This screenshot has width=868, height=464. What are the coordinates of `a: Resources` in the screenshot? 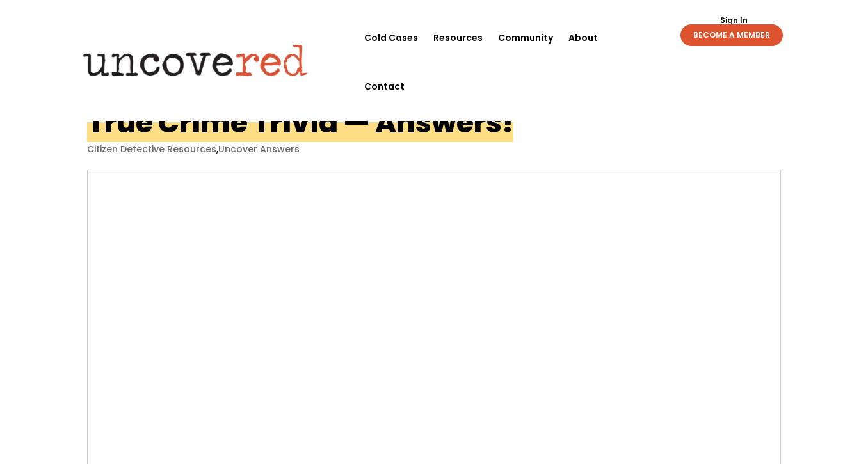 It's located at (458, 38).